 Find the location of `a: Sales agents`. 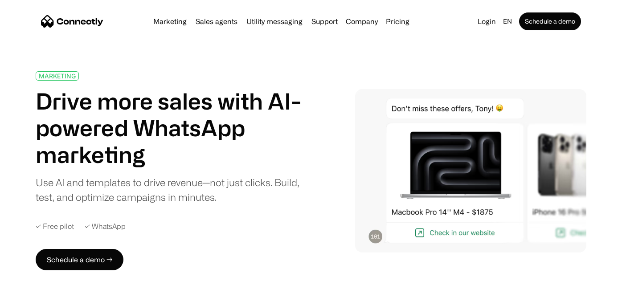

a: Sales agents is located at coordinates (217, 21).